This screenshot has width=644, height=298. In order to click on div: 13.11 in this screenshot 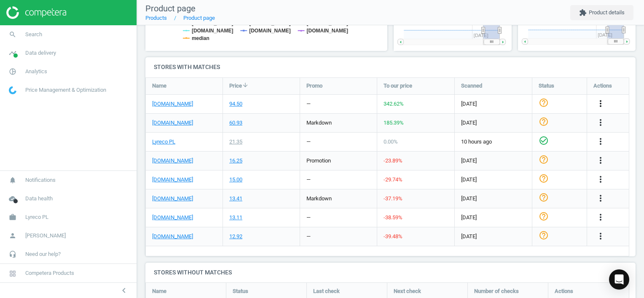, I will do `click(235, 217)`.